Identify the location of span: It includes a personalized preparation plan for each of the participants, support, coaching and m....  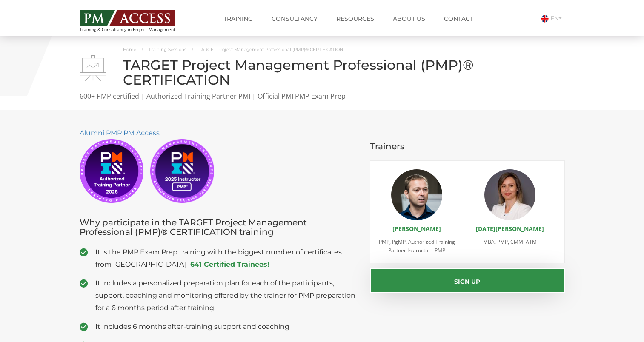
(226, 295).